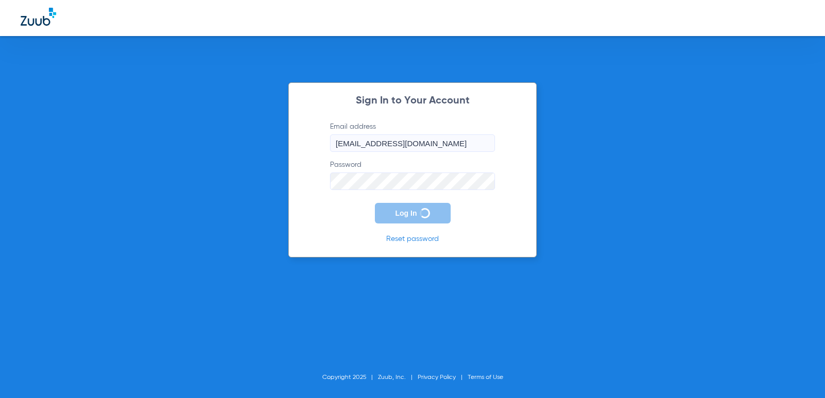  What do you see at coordinates (412, 175) in the screenshot?
I see `label: Password` at bounding box center [412, 175].